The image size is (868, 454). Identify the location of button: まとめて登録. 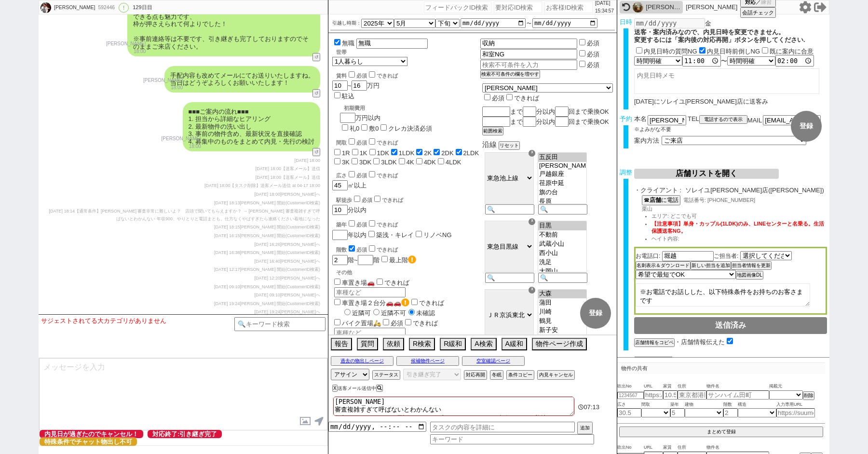
(721, 432).